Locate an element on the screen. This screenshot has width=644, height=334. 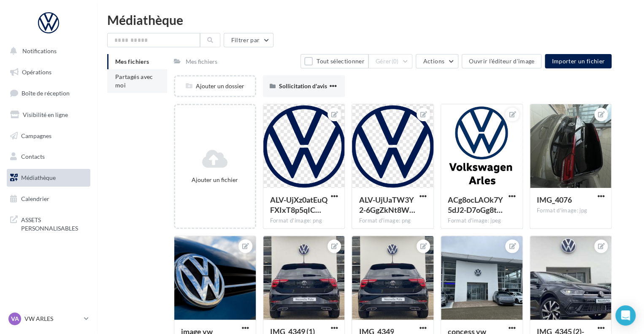
button: Gérer(0) is located at coordinates (390, 61).